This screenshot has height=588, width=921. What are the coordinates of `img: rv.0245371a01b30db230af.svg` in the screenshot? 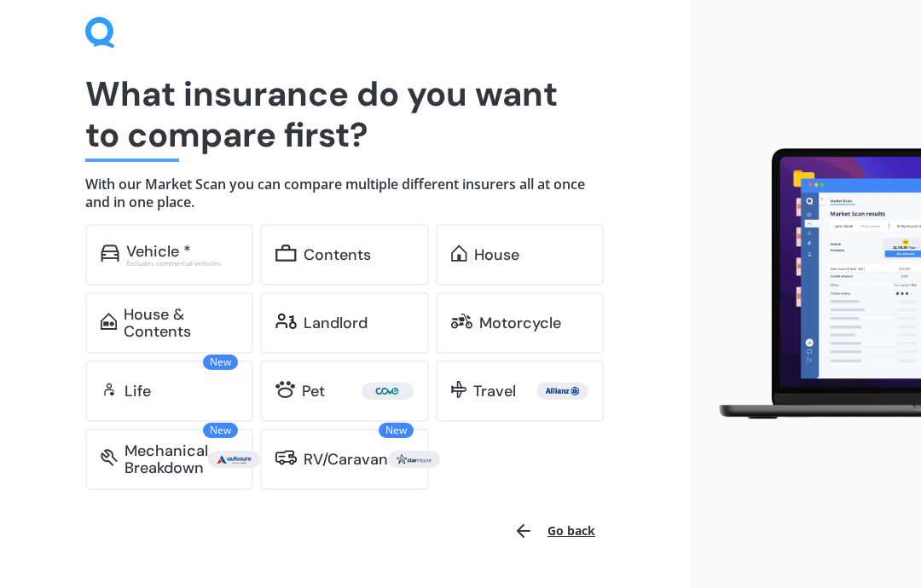 It's located at (285, 457).